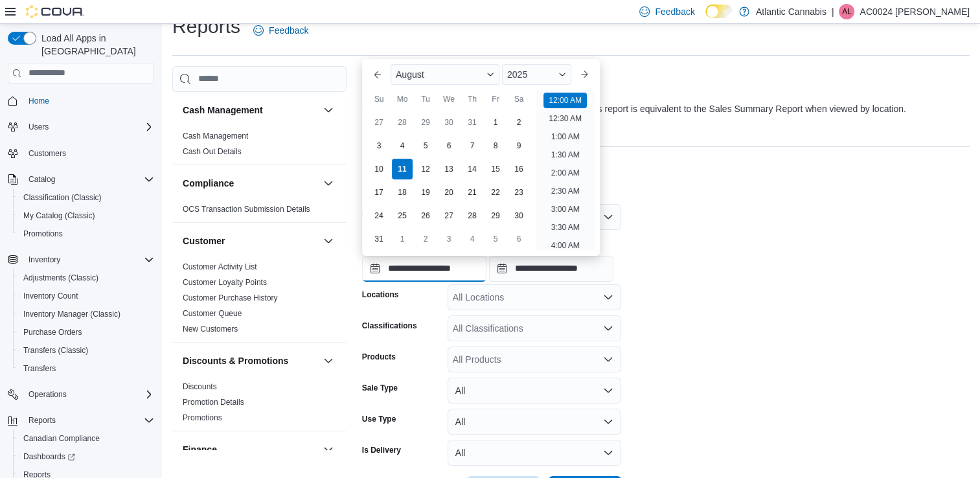 The width and height of the screenshot is (980, 478). Describe the element at coordinates (402, 123) in the screenshot. I see `div: day-28` at that location.